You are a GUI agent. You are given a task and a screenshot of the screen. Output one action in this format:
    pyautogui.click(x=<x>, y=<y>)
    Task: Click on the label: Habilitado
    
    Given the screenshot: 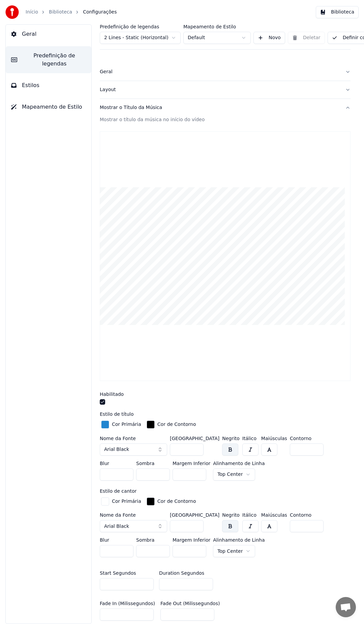 What is the action you would take?
    pyautogui.click(x=112, y=394)
    